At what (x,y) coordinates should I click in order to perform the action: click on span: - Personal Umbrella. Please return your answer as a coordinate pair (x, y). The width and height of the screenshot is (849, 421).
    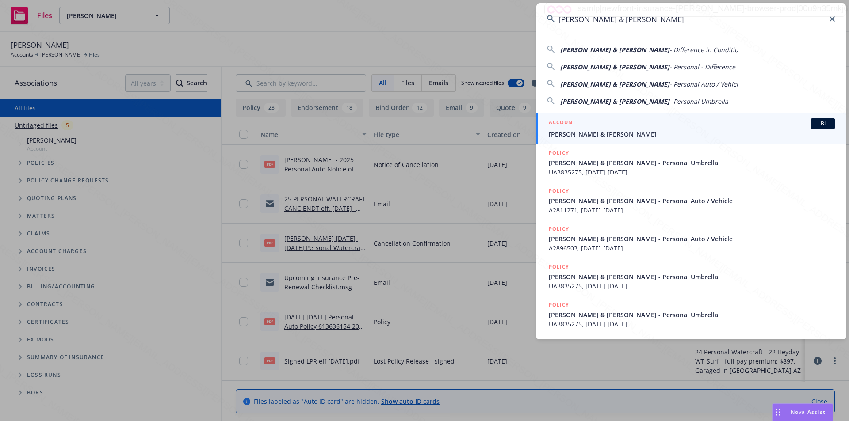
    Looking at the image, I should click on (699, 101).